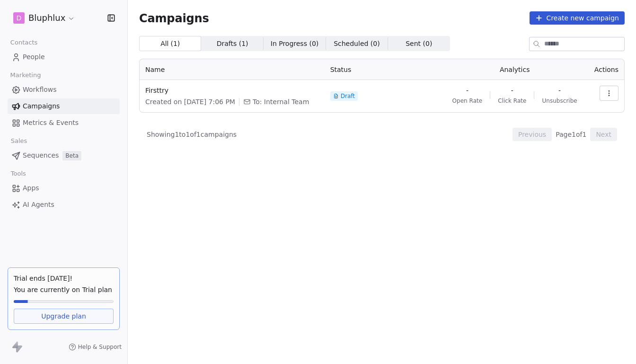 The image size is (636, 364). What do you see at coordinates (100, 347) in the screenshot?
I see `span: Help & Support` at bounding box center [100, 347].